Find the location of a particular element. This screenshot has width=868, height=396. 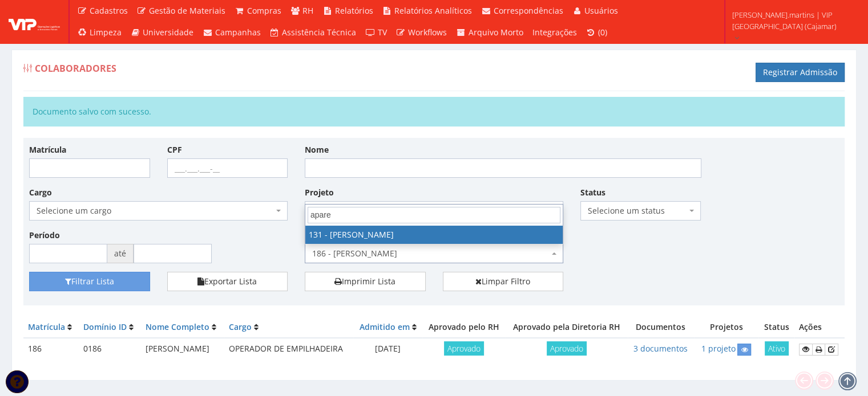

span: Selecione um projeto is located at coordinates (434, 211).